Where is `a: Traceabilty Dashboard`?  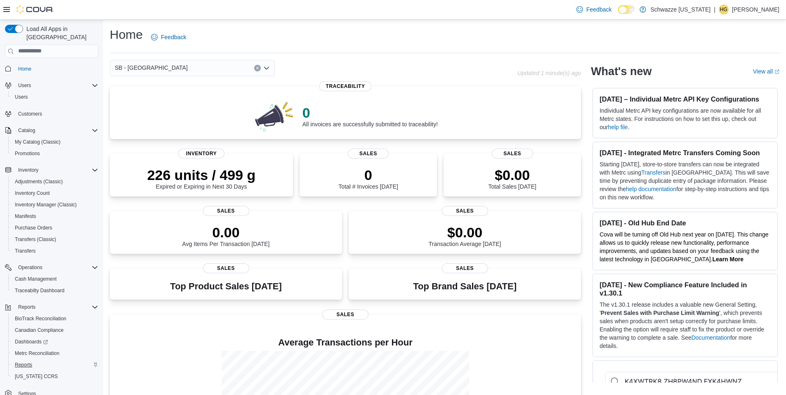 a: Traceabilty Dashboard is located at coordinates (40, 290).